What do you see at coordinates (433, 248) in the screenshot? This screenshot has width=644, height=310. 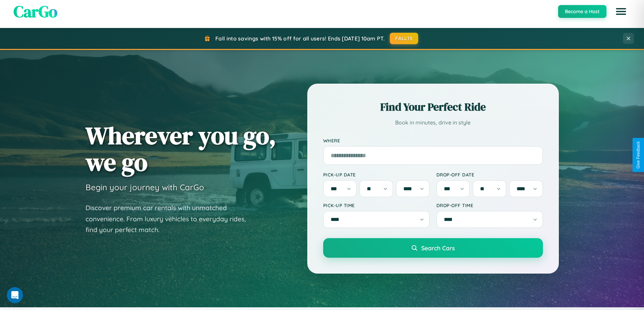 I see `button: Search Cars` at bounding box center [433, 248].